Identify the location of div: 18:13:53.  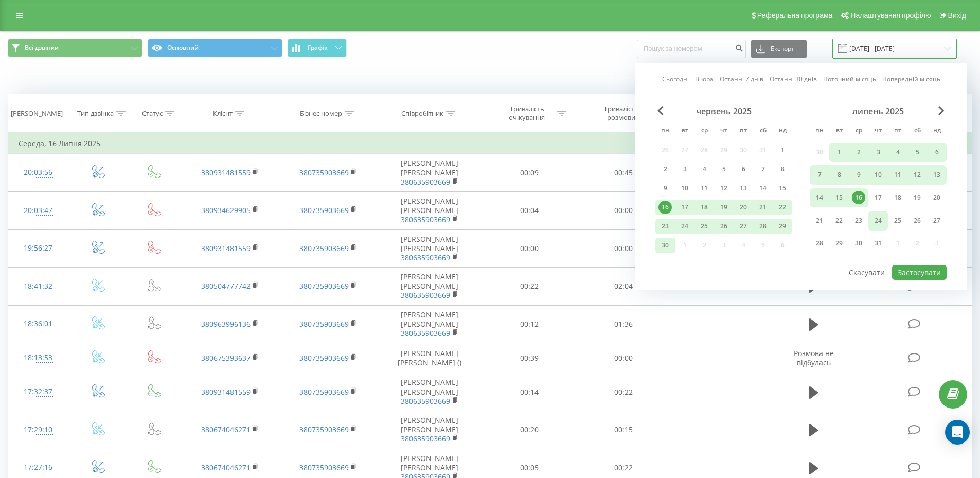
(38, 358).